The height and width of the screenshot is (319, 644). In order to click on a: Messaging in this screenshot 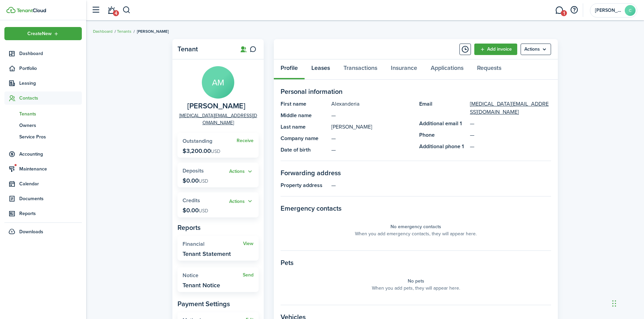, I will do `click(559, 10)`.